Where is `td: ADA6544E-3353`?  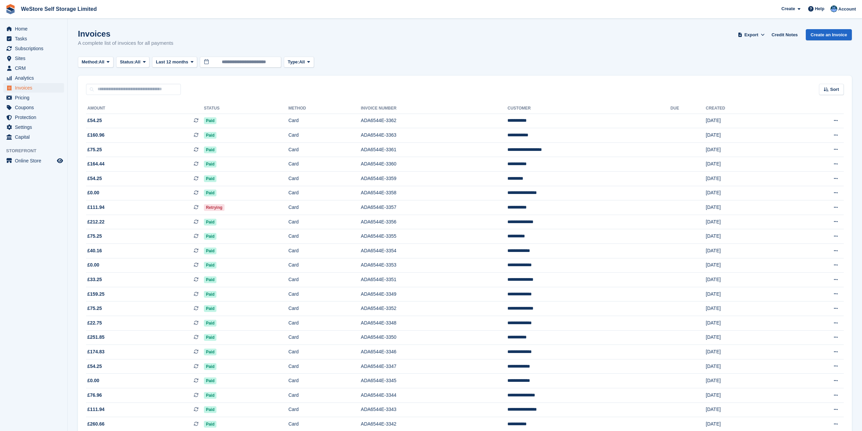 td: ADA6544E-3353 is located at coordinates (434, 265).